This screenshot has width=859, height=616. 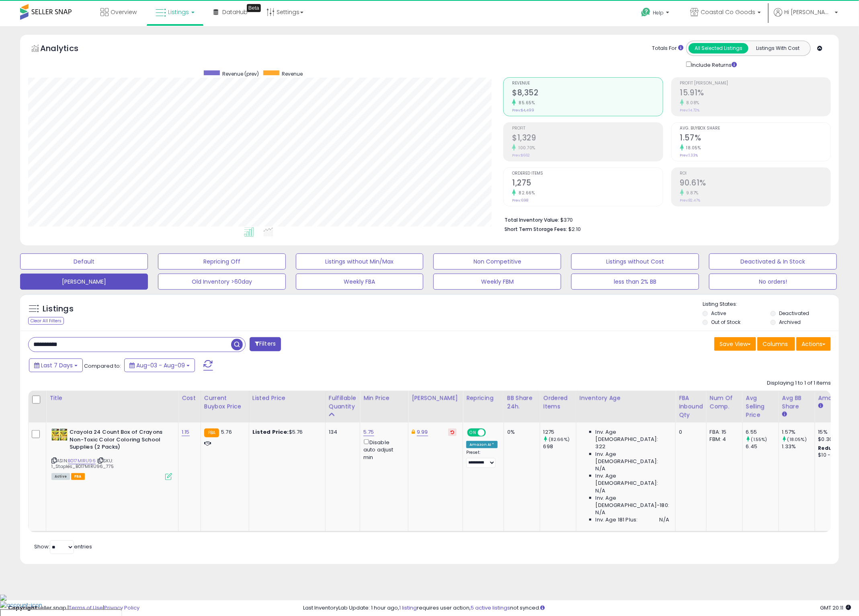 What do you see at coordinates (736, 344) in the screenshot?
I see `button: Save View` at bounding box center [736, 344].